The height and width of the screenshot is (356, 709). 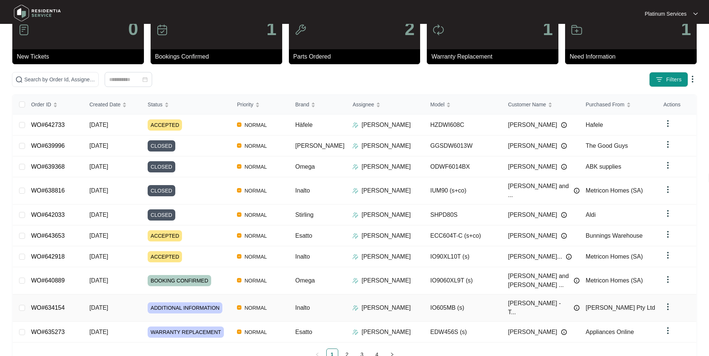 I want to click on span: Häfele, so click(x=304, y=125).